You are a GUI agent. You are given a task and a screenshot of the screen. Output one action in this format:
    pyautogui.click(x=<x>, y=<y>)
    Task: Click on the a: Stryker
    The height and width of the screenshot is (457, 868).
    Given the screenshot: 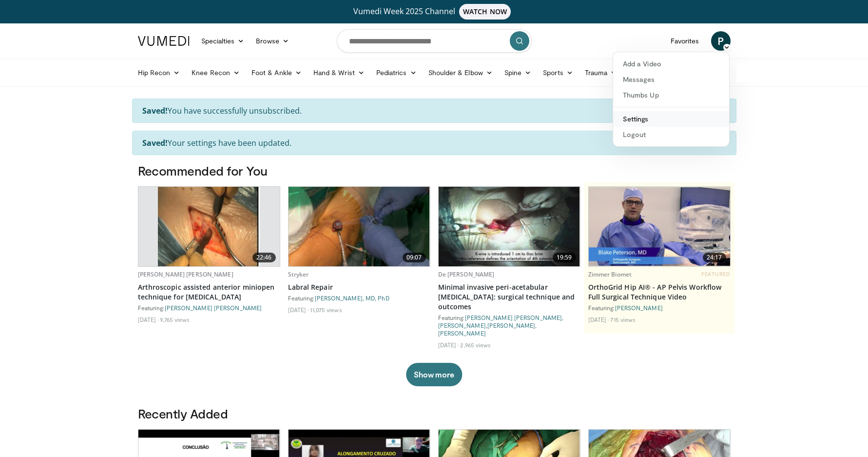 What is the action you would take?
    pyautogui.click(x=298, y=274)
    